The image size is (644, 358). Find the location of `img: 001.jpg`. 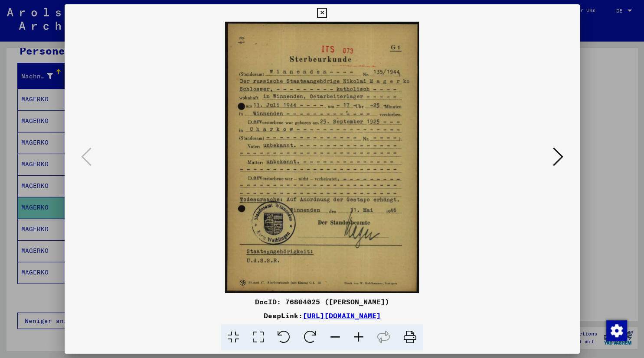

img: 001.jpg is located at coordinates (322, 157).